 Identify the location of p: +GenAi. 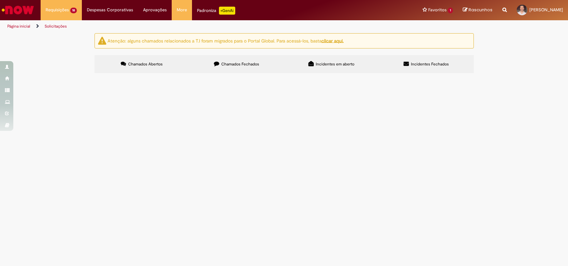
(227, 11).